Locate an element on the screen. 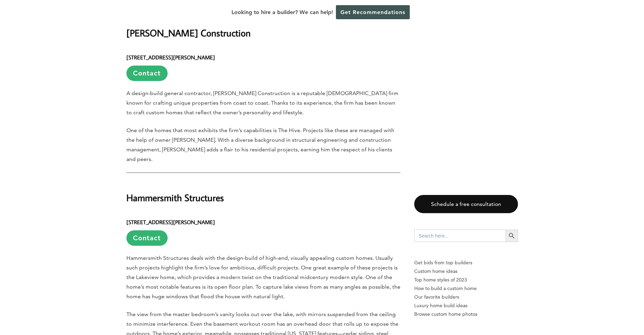 Image resolution: width=644 pixels, height=335 pixels. p: One of the homes that most exhibits the firm’s capabilities is The Hive. Projects like these are ... is located at coordinates (263, 145).